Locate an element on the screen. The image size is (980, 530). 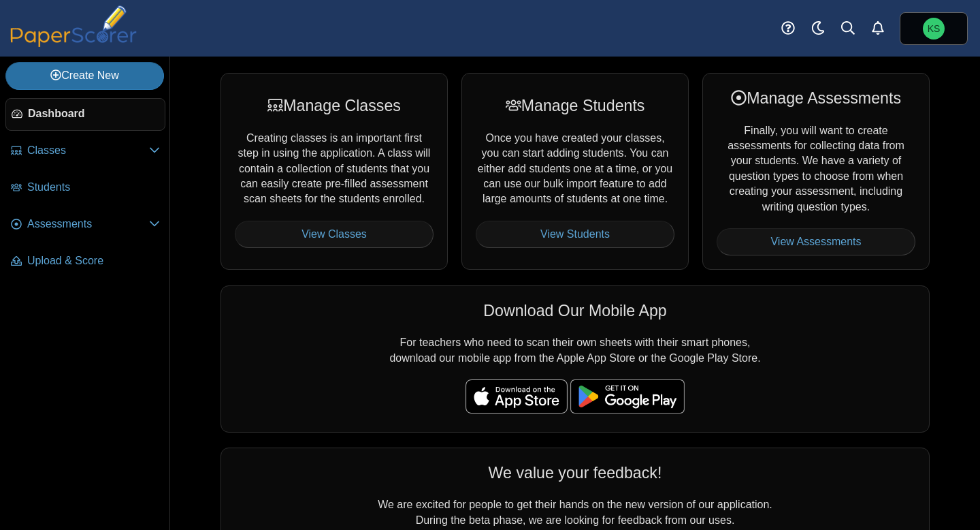
a: Dashboard is located at coordinates (85, 114).